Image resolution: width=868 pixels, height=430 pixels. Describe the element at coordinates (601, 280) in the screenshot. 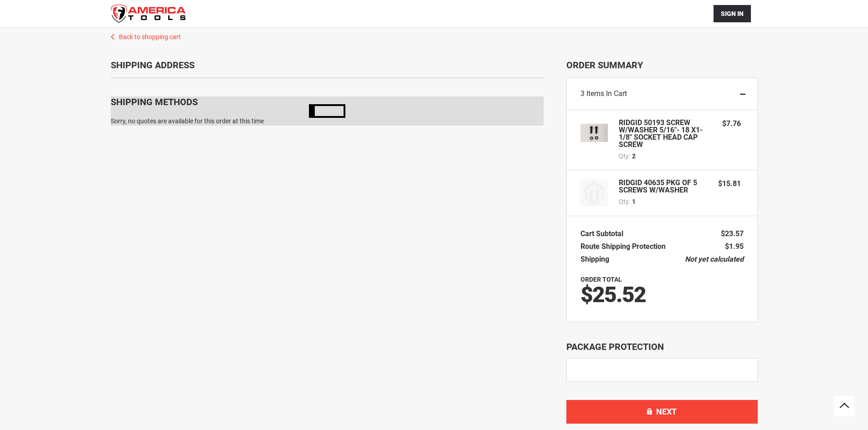

I see `strong: Order Total` at that location.